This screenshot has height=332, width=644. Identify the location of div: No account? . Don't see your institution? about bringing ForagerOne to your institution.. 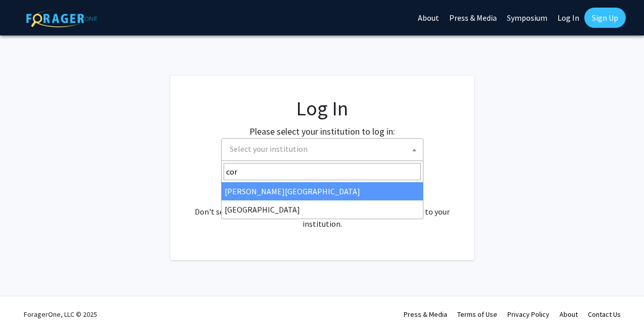
(323, 205).